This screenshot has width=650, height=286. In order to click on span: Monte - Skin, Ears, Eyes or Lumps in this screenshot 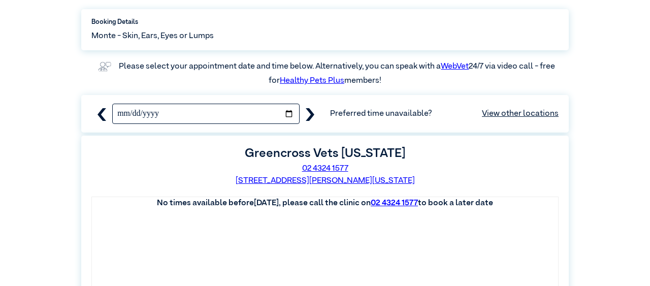, I will do `click(152, 36)`.